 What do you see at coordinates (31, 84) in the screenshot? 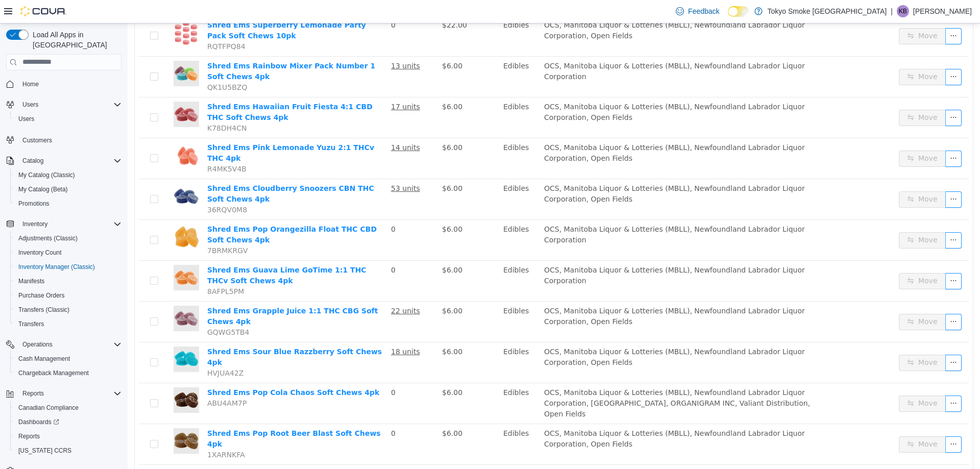
I see `a: Home` at bounding box center [31, 84].